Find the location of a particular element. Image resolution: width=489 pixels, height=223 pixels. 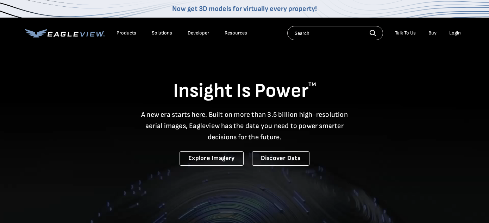

div: Login is located at coordinates (454, 33).